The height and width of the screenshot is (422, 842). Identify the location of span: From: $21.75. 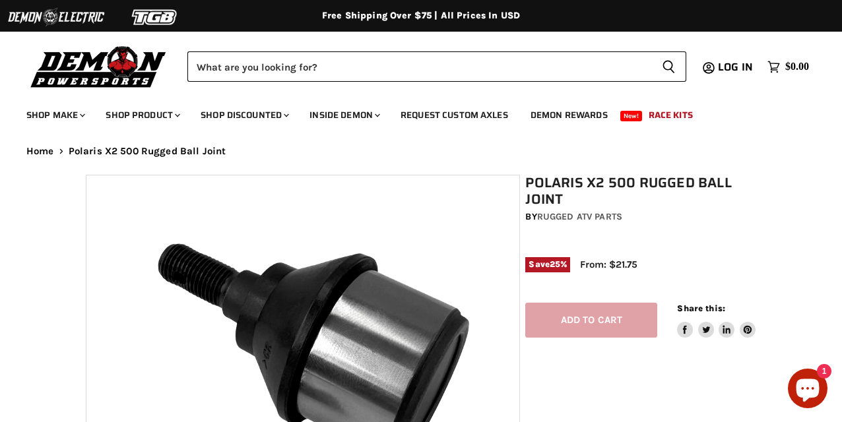
(608, 265).